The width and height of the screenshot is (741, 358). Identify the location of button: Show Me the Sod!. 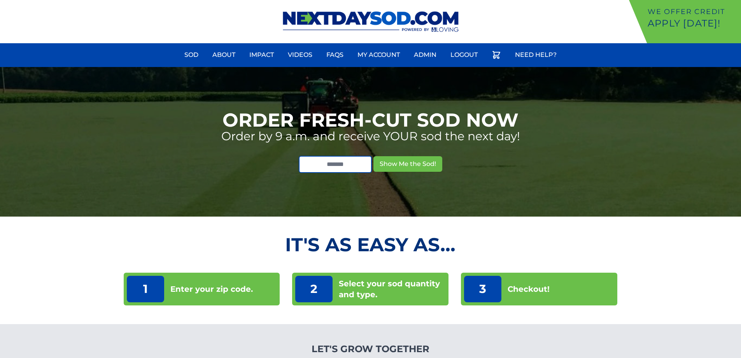
(408, 164).